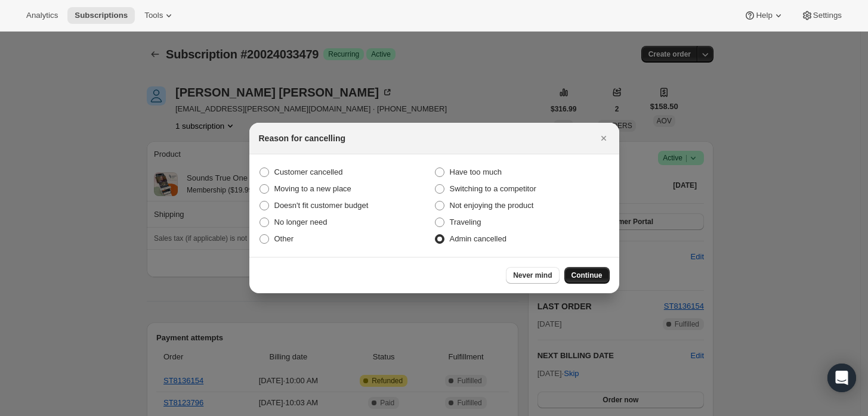 The height and width of the screenshot is (416, 868). I want to click on span: Continue, so click(587, 276).